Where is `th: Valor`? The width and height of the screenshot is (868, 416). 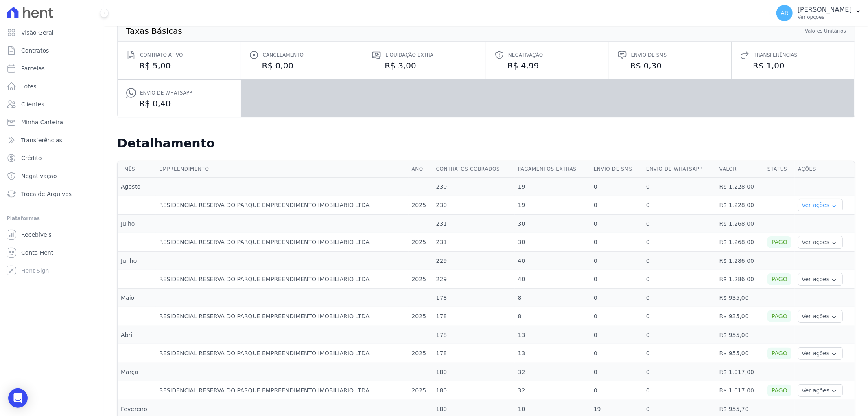
th: Valor is located at coordinates (740, 169).